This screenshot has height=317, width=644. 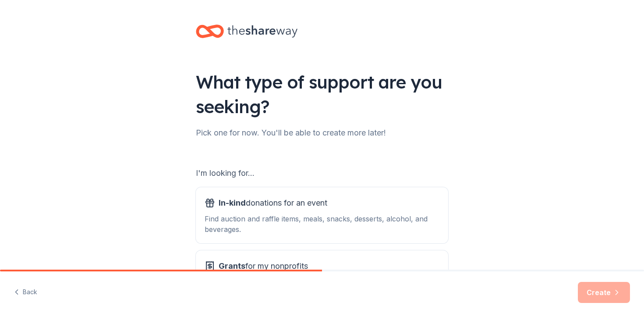 I want to click on button: Back, so click(x=25, y=292).